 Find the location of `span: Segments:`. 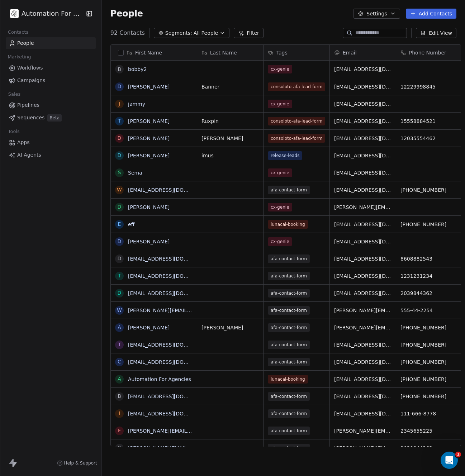

span: Segments: is located at coordinates (179, 33).